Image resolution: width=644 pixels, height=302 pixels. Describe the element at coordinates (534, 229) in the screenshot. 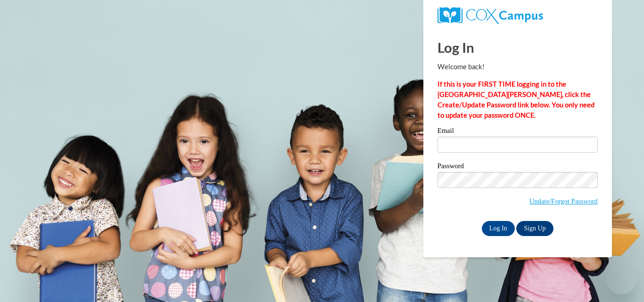

I see `a: Sign Up` at that location.